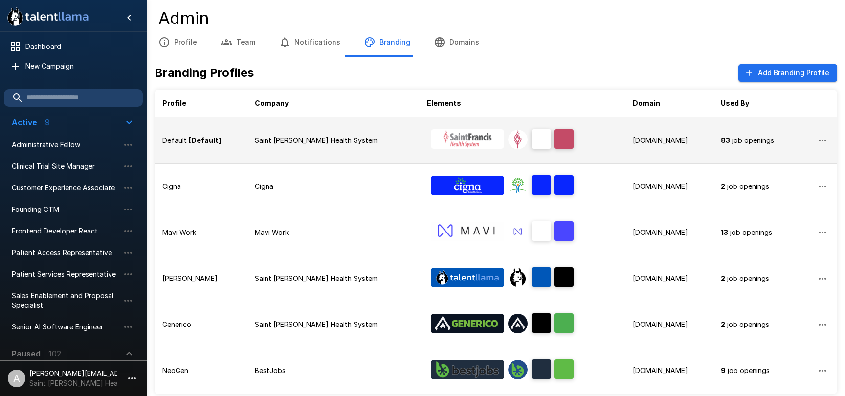 The height and width of the screenshot is (396, 845). Describe the element at coordinates (669, 103) in the screenshot. I see `th: Domain` at that location.